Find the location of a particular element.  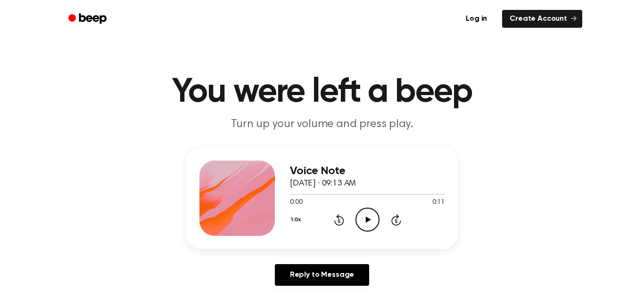

span: 0:11 is located at coordinates (438, 202).